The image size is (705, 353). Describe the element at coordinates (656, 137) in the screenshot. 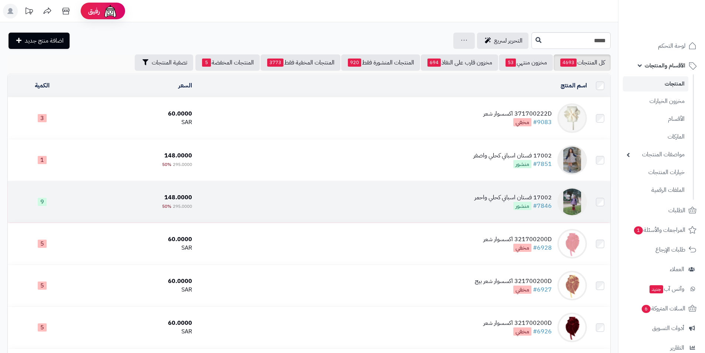

I see `a: الماركات` at that location.